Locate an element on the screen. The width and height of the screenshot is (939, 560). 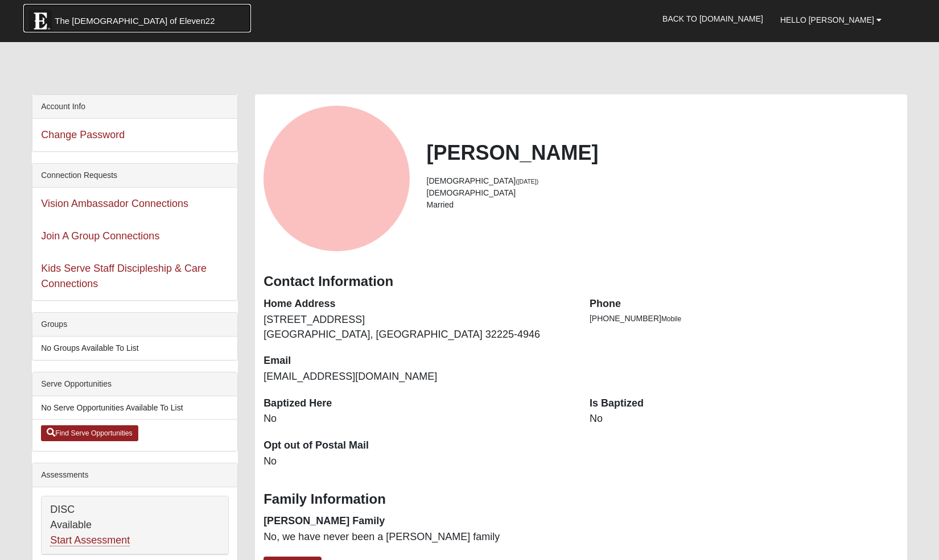
h3: Family Information is located at coordinates (580, 499).